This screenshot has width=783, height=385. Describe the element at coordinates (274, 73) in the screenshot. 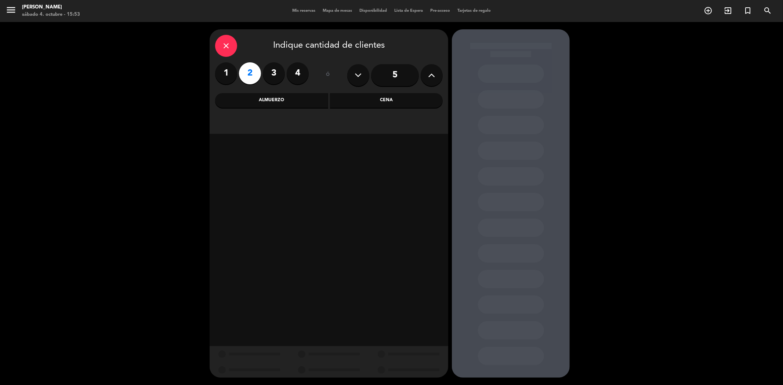

I see `label: 3` at that location.